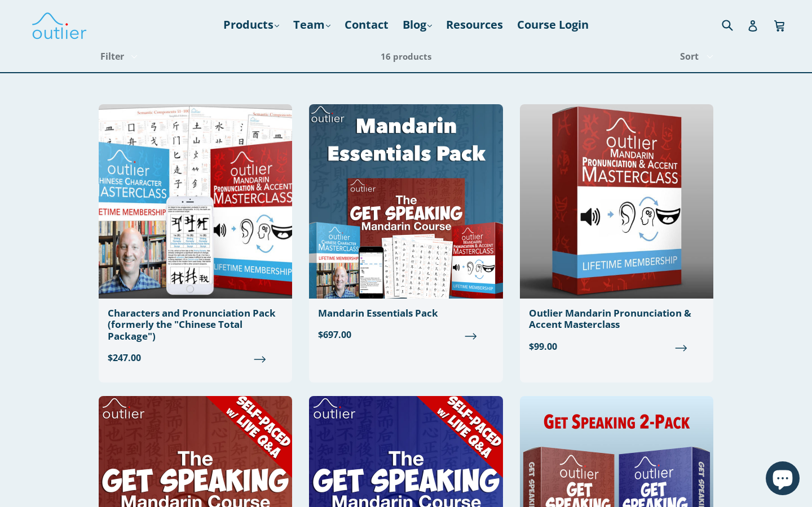 The height and width of the screenshot is (507, 812). What do you see at coordinates (195, 325) in the screenshot?
I see `div: Characters and Pronunciation Pack (formerly the "Chinese Total Package")` at bounding box center [195, 325].